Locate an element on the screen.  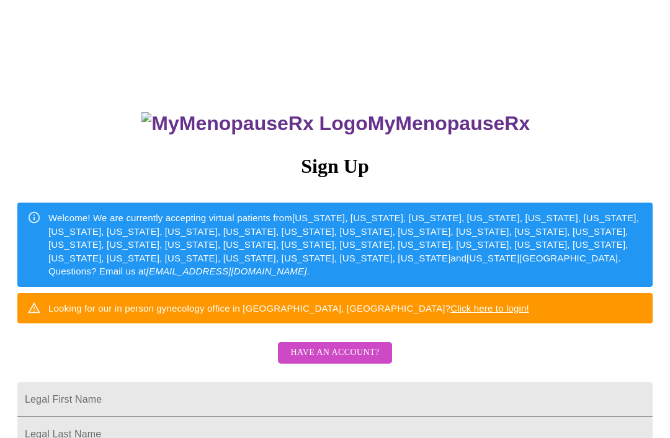
img: MyMenopauseRx Logo is located at coordinates (254, 123).